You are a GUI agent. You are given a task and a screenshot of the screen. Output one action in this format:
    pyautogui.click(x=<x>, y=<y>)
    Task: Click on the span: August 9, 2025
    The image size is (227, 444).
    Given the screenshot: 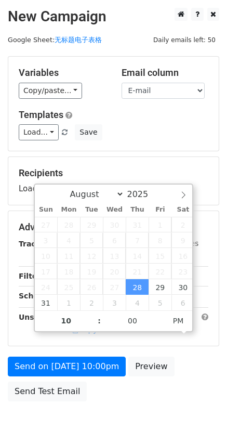 What is the action you would take?
    pyautogui.click(x=183, y=240)
    